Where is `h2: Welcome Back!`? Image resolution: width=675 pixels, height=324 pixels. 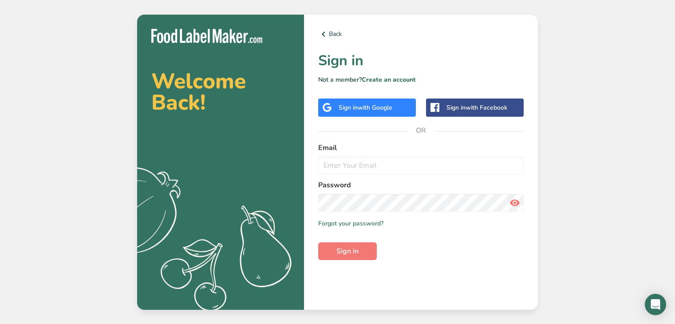 h2: Welcome Back! is located at coordinates (220, 92).